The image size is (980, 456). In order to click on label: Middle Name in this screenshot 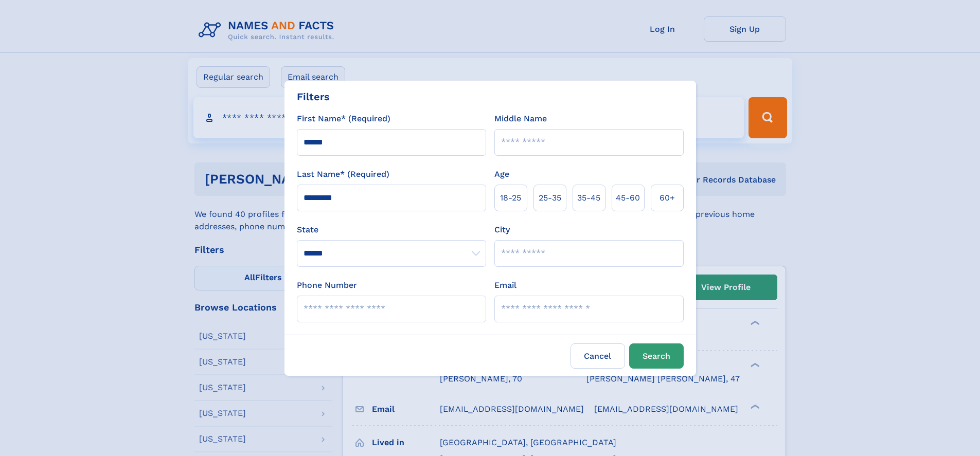, I will do `click(521, 119)`.